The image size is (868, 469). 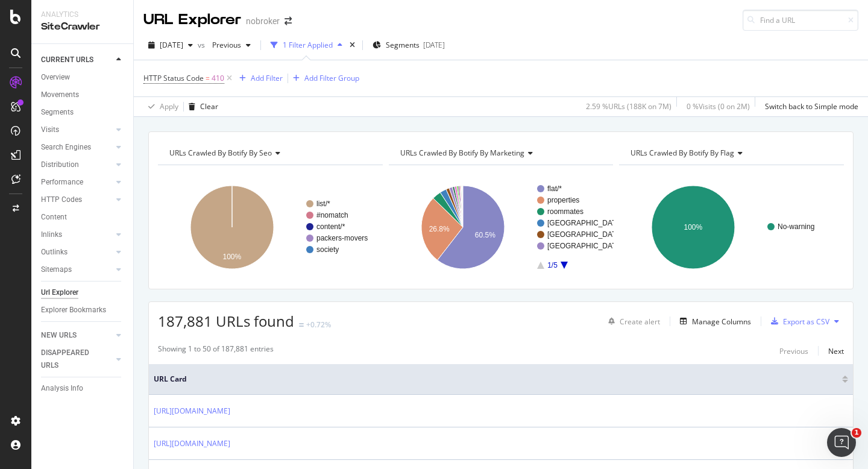 What do you see at coordinates (77, 269) in the screenshot?
I see `a: Sitemaps` at bounding box center [77, 269].